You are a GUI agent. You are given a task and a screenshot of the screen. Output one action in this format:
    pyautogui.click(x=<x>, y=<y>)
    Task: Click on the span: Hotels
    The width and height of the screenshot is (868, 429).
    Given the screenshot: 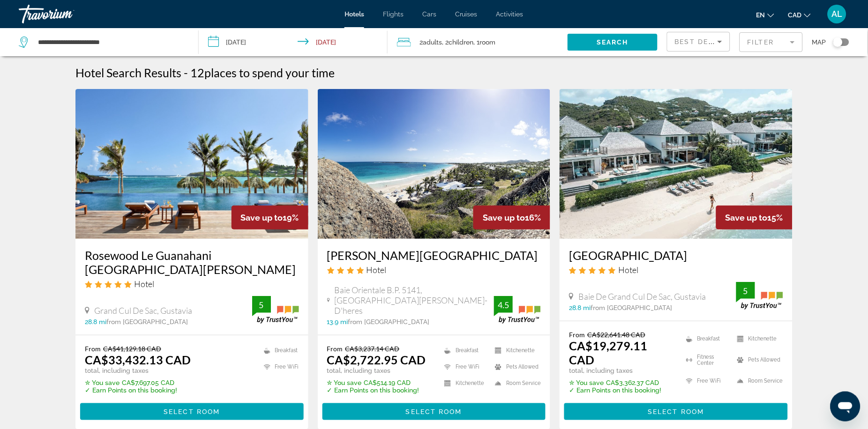 What is the action you would take?
    pyautogui.click(x=354, y=14)
    